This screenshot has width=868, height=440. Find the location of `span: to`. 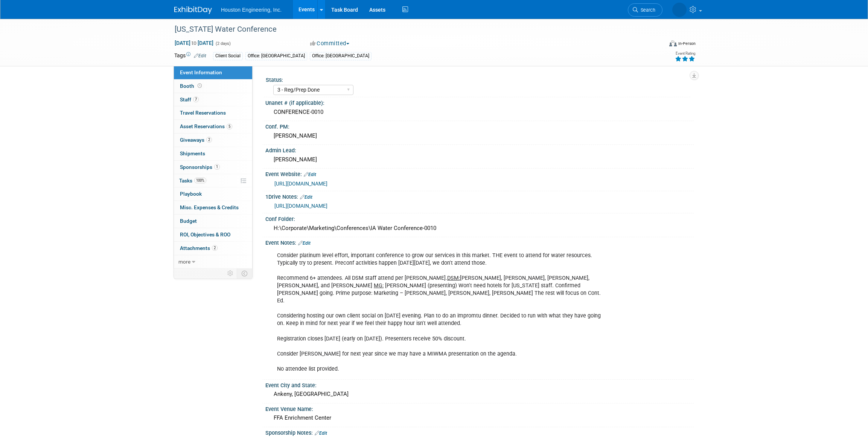

span: to is located at coordinates (194, 43).